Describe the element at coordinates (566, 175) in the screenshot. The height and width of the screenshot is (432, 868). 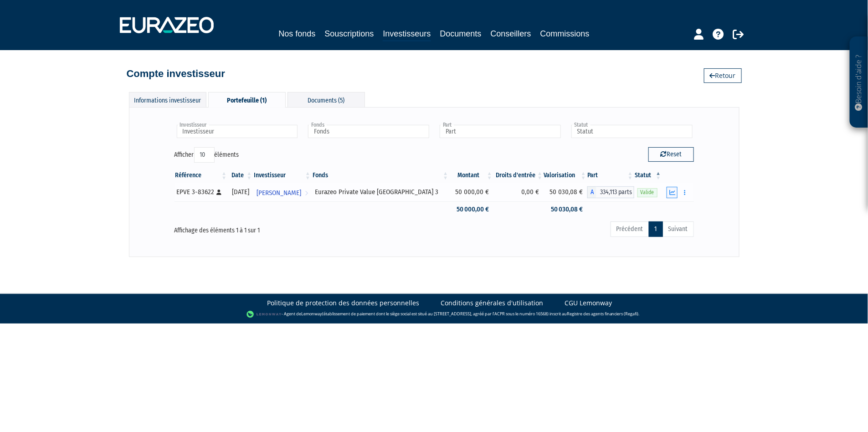
I see `th: Valorisation: activer pour trier la colonne par ordre croissant` at that location.